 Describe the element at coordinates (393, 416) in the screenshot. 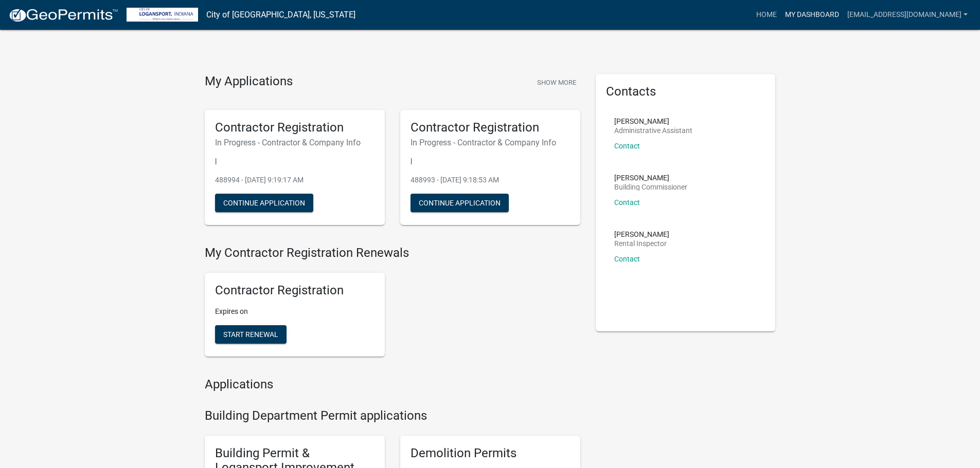

I see `h4: Building Department Permit applications` at that location.